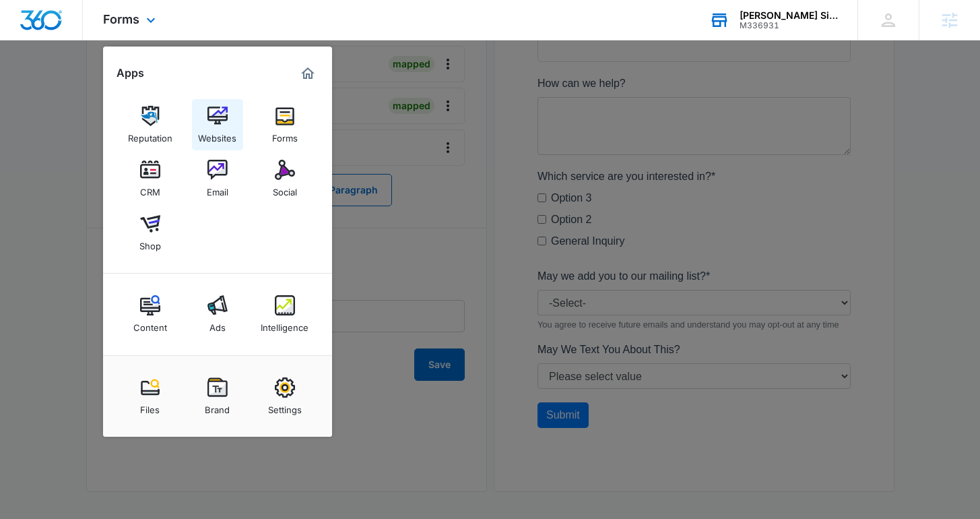  What do you see at coordinates (218, 188) in the screenshot?
I see `div: Email` at bounding box center [218, 188].